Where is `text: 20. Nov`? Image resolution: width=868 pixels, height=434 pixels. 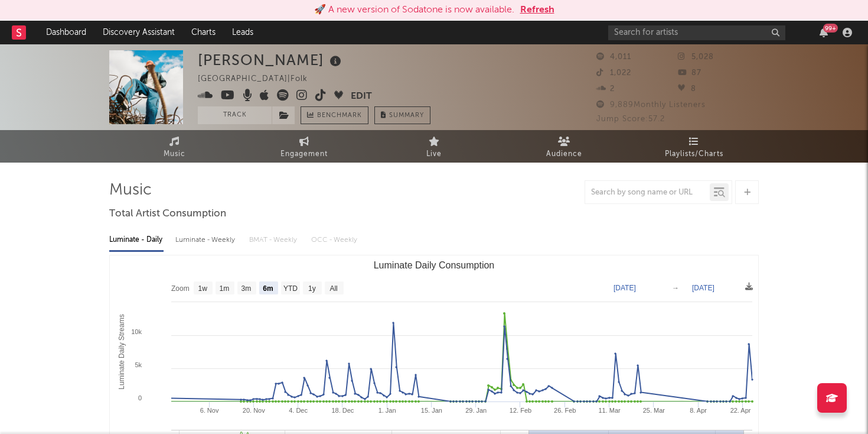
text: 20. Nov is located at coordinates (254, 410).